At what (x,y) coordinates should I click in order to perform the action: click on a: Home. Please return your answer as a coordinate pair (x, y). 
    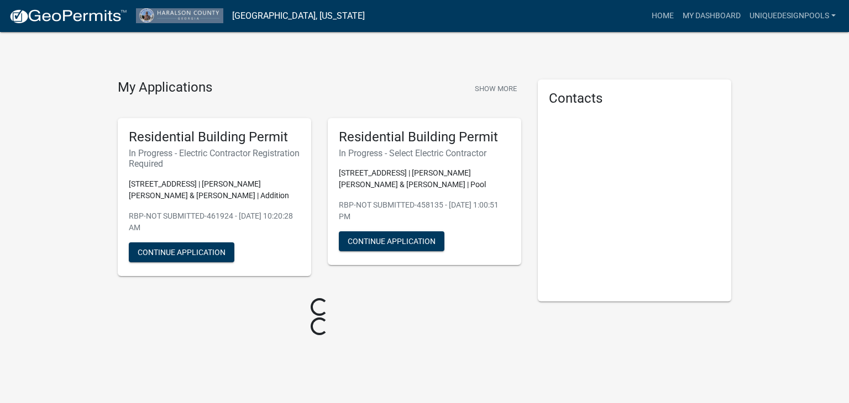
    Looking at the image, I should click on (662, 16).